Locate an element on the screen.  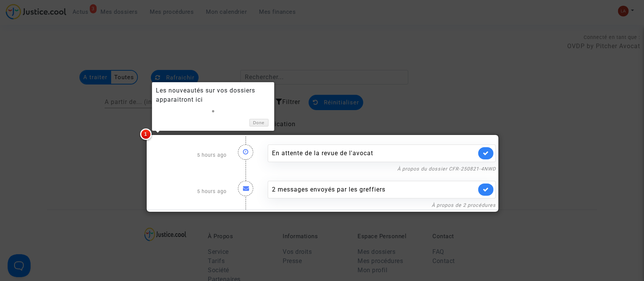
a: À propos du dossier CFR-250821-4NWD is located at coordinates (446, 169).